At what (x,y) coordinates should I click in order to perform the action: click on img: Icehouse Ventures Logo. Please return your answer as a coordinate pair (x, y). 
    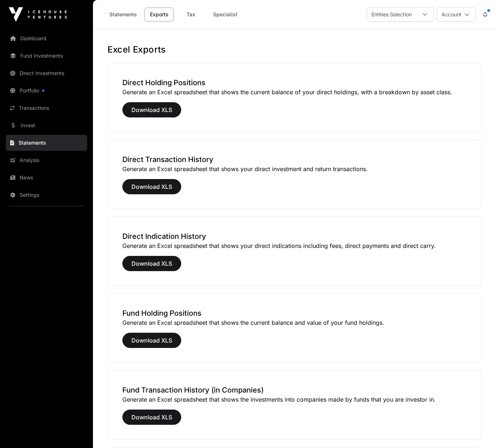
    Looking at the image, I should click on (38, 15).